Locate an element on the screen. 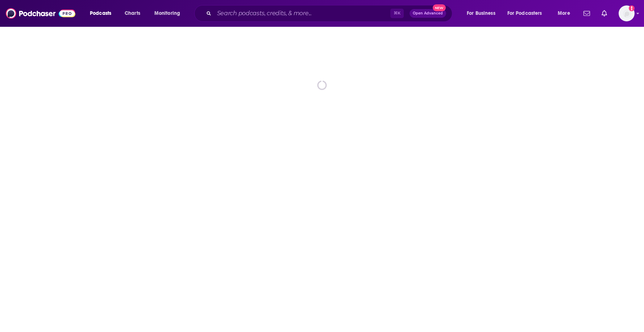  a: Charts is located at coordinates (132, 13).